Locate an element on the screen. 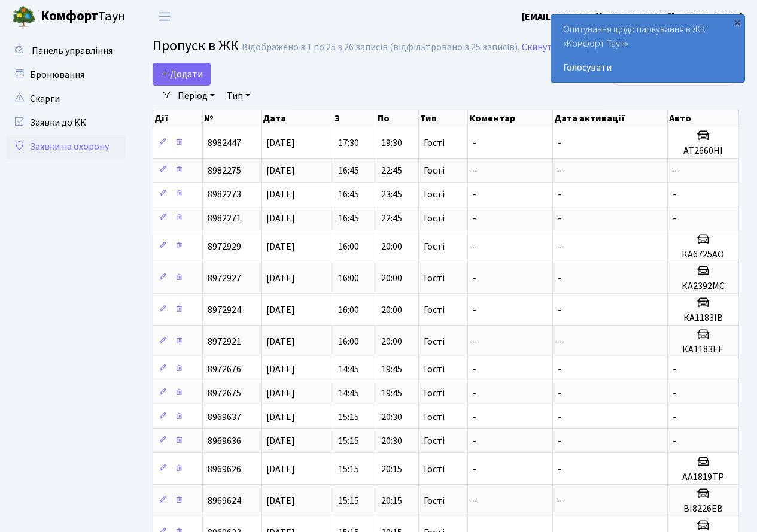 The image size is (757, 532). span: 8969637 is located at coordinates (225, 417).